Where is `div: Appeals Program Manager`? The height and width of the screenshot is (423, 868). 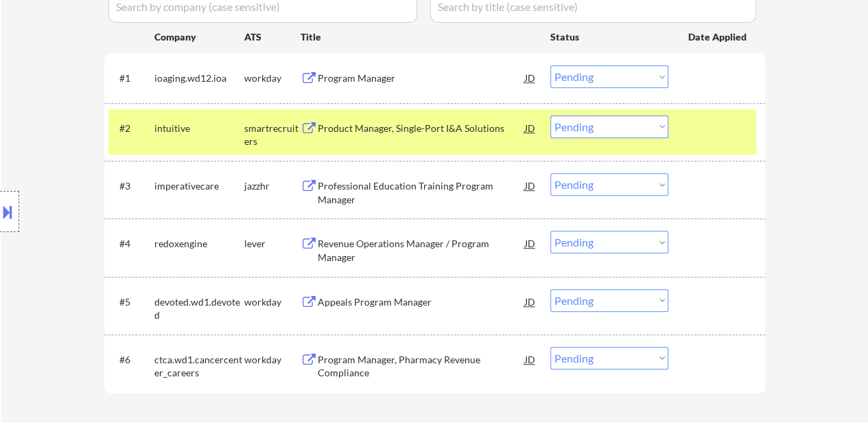 div: Appeals Program Manager is located at coordinates (421, 302).